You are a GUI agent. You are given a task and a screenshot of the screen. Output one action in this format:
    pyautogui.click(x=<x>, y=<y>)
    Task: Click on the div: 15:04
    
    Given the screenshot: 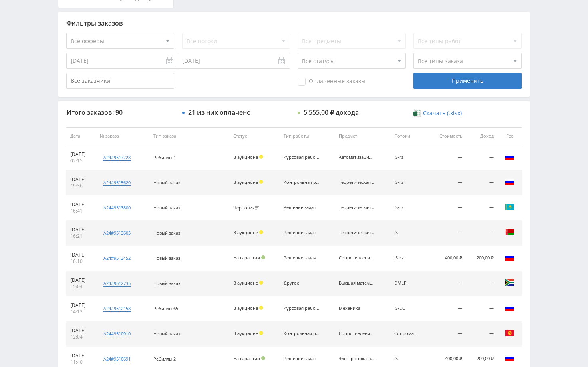 What is the action you would take?
    pyautogui.click(x=81, y=287)
    